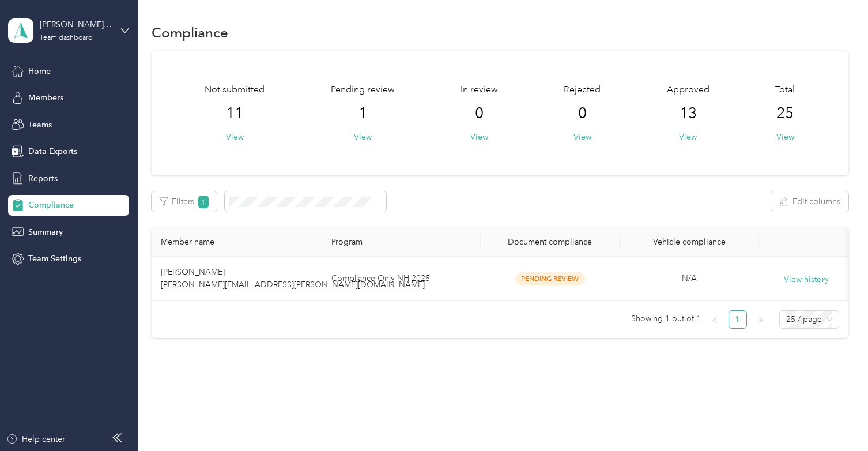  What do you see at coordinates (689, 241) in the screenshot?
I see `div: Vehicle compliance` at bounding box center [689, 241].